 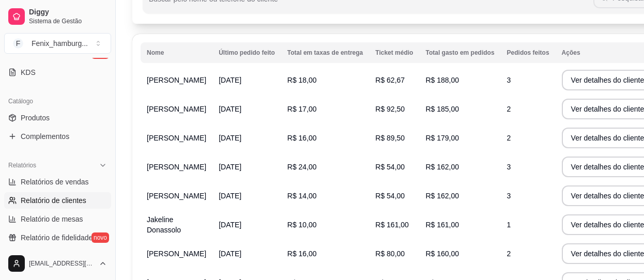 I want to click on span: R$ 185,00, so click(x=442, y=109).